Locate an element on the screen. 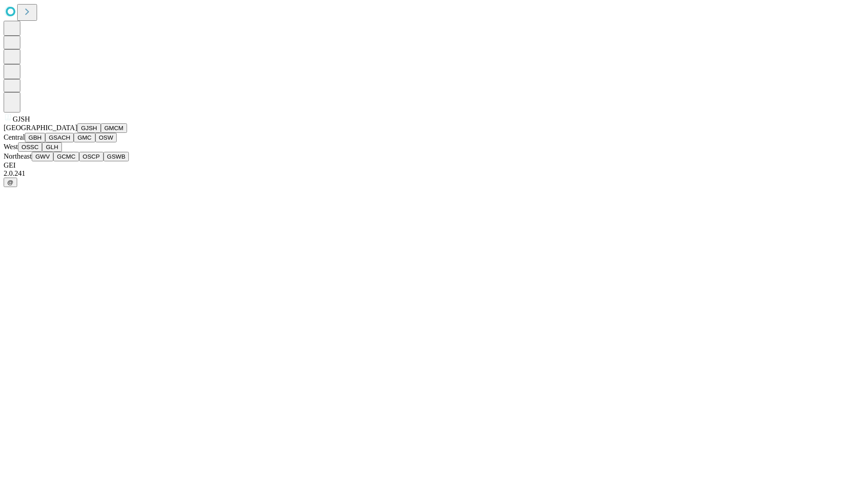  button: OSW is located at coordinates (106, 137).